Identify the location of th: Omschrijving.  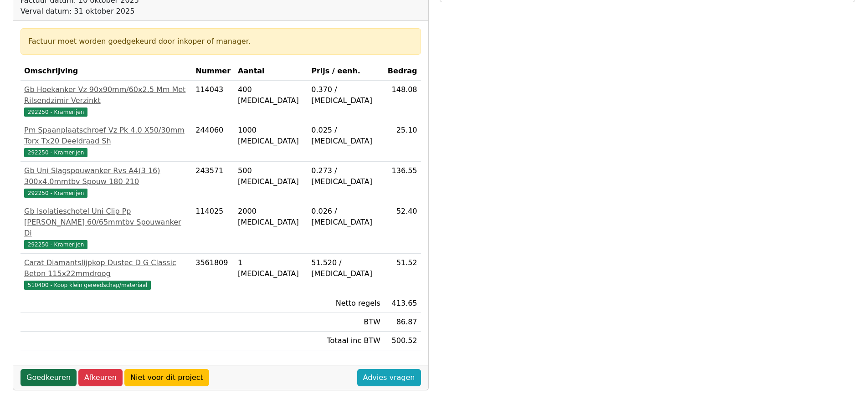
(106, 71).